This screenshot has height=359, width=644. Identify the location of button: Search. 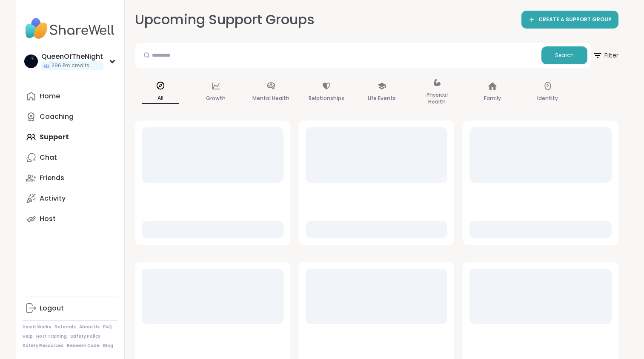
(565, 55).